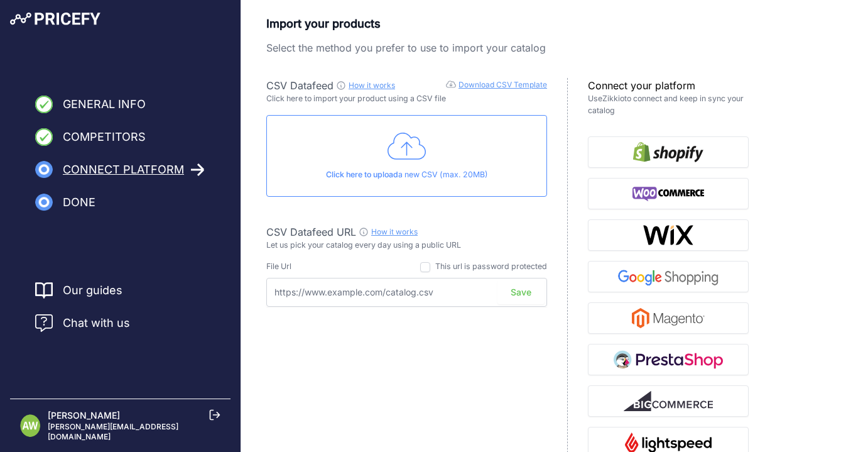  Describe the element at coordinates (507, 48) in the screenshot. I see `p: Select the method you prefer to use to import your catalog` at that location.